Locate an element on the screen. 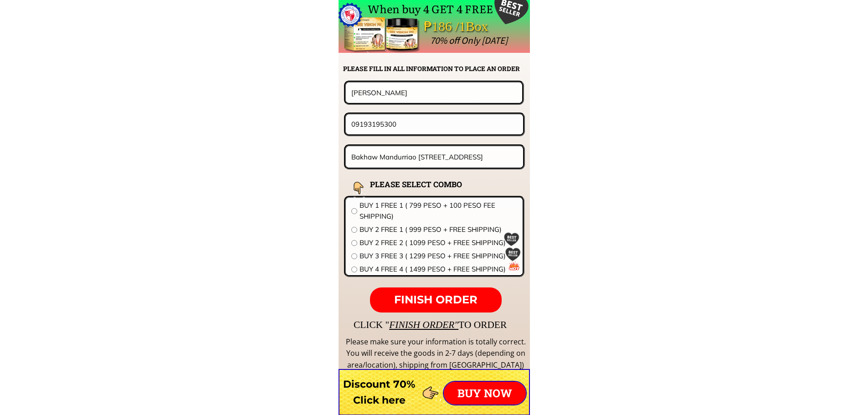 The height and width of the screenshot is (415, 868). span: BUY 2 FREE 1 ( 999 PESO + FREE SHIPPING) is located at coordinates (438, 230).